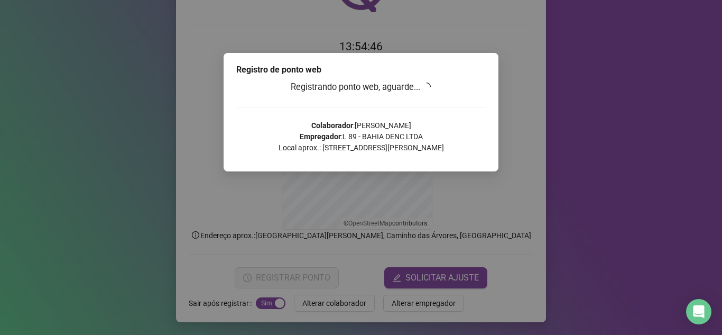  I want to click on strong: Colaborador, so click(332, 125).